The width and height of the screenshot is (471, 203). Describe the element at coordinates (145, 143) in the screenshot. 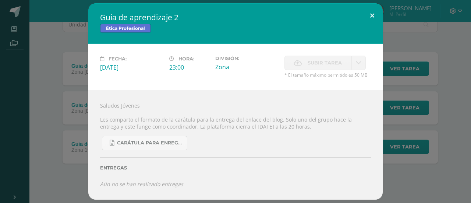

I see `a: Carátula para enregar el Blog..docx` at that location.